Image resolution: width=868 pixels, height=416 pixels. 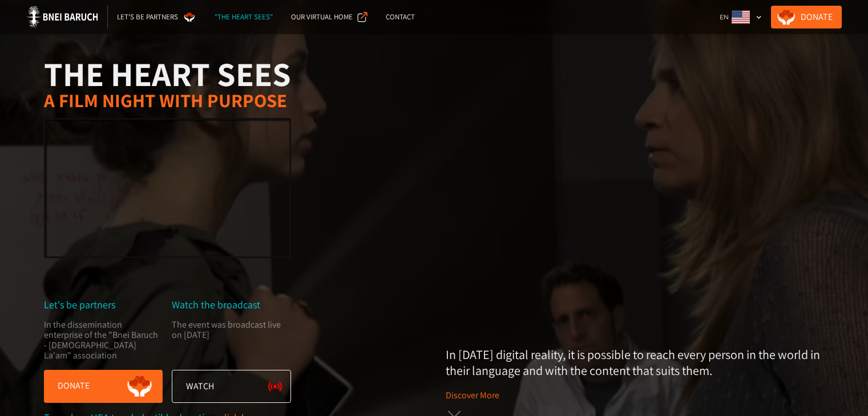 I want to click on a: Contact, so click(x=400, y=17).